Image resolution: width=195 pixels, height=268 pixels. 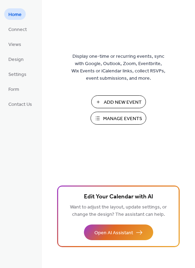 What do you see at coordinates (15, 44) in the screenshot?
I see `a: Views` at bounding box center [15, 44].